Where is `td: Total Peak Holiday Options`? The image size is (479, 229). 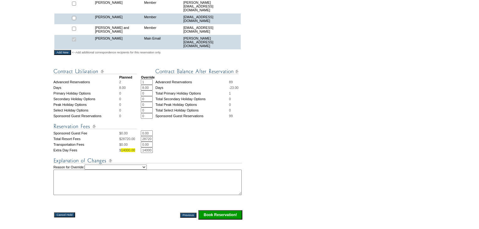 td: Total Peak Holiday Options is located at coordinates (192, 105).